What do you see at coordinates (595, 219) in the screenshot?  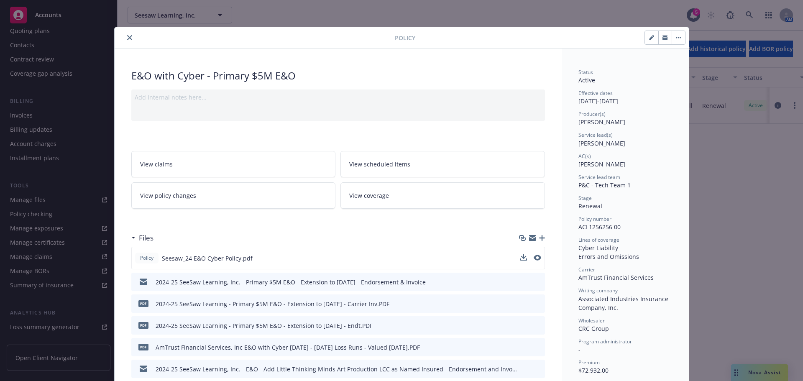 I see `span: Policy number` at bounding box center [595, 219].